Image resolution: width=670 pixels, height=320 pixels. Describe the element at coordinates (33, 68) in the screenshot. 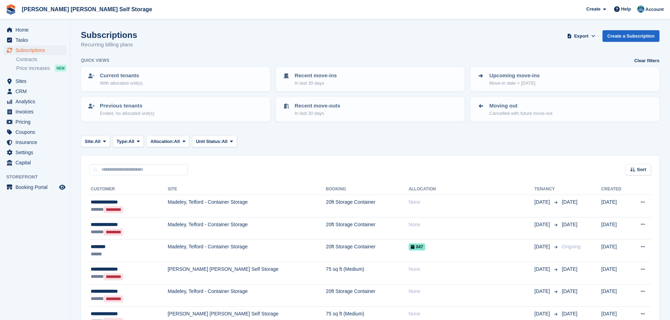

I see `span: Price increases` at that location.